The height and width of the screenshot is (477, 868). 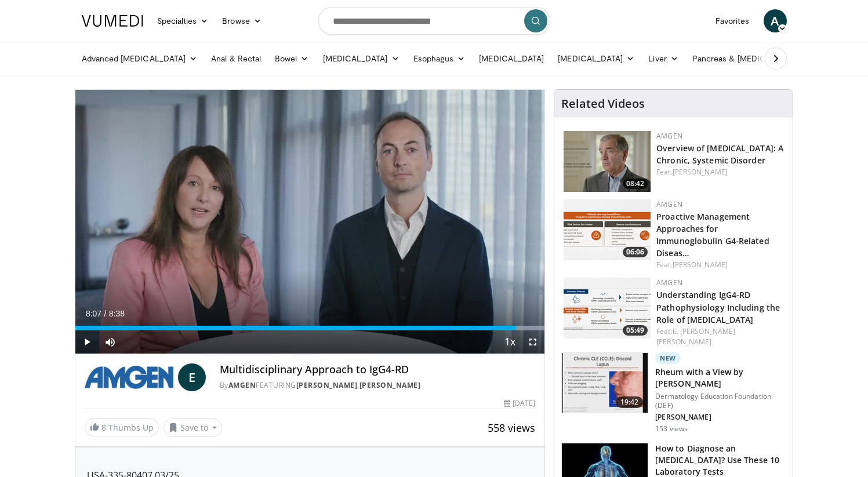 I want to click on button: Playback Rate, so click(x=510, y=342).